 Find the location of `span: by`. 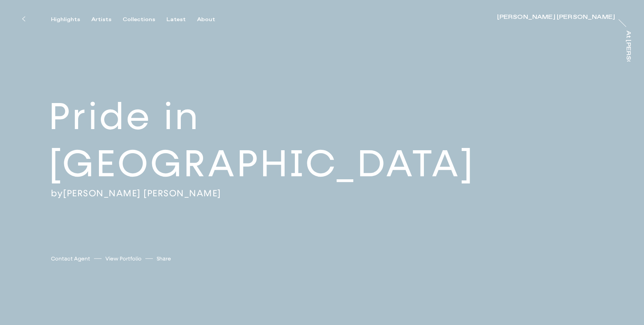

span: by is located at coordinates (57, 193).